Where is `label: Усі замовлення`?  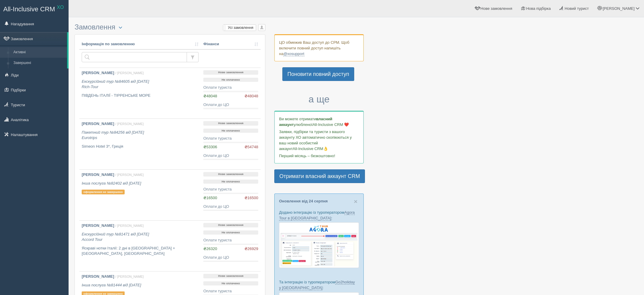
label: Усі замовлення is located at coordinates (240, 28).